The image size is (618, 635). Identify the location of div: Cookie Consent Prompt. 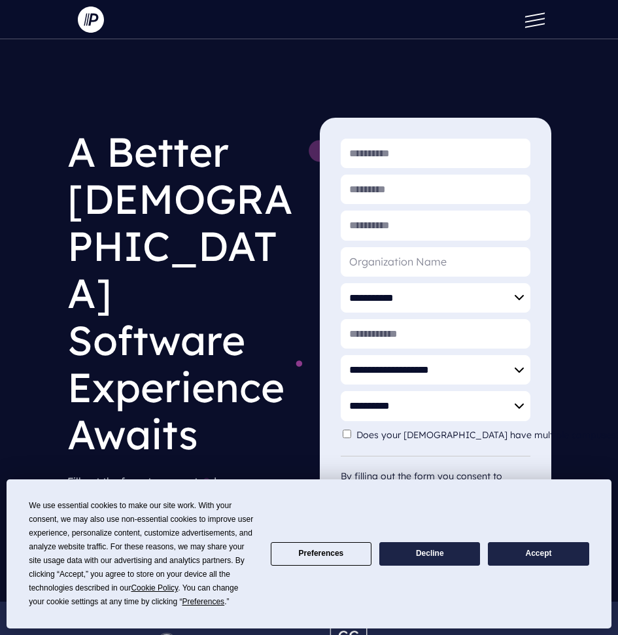
(309, 554).